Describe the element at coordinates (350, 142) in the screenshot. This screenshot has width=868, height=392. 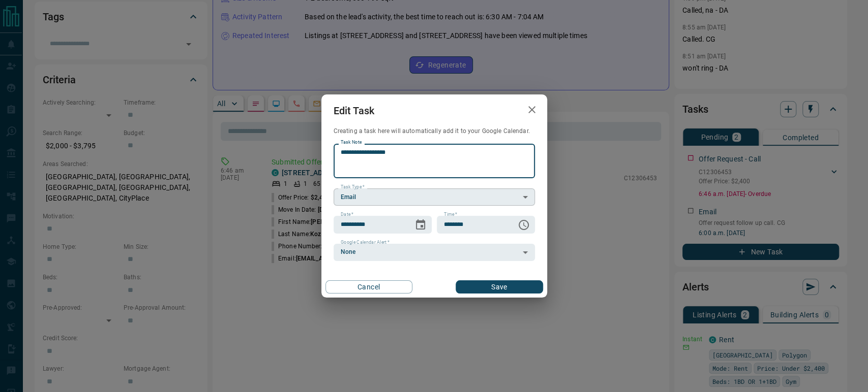
I see `label: Task Note` at that location.